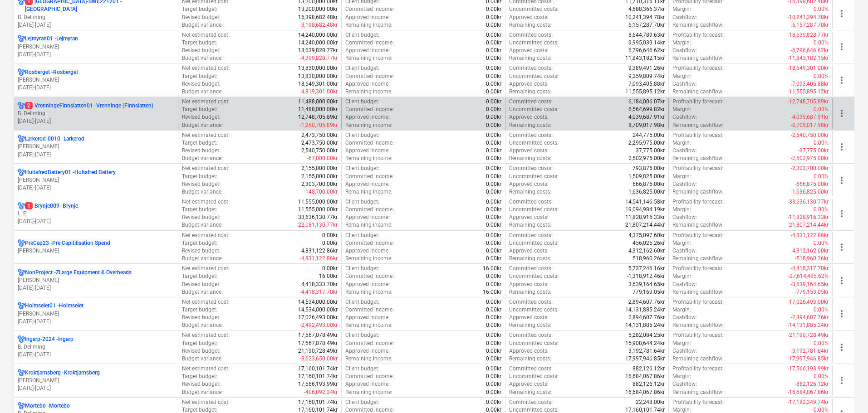  What do you see at coordinates (319, 25) in the screenshot?
I see `p: -3,198,682.48kr` at bounding box center [319, 25].